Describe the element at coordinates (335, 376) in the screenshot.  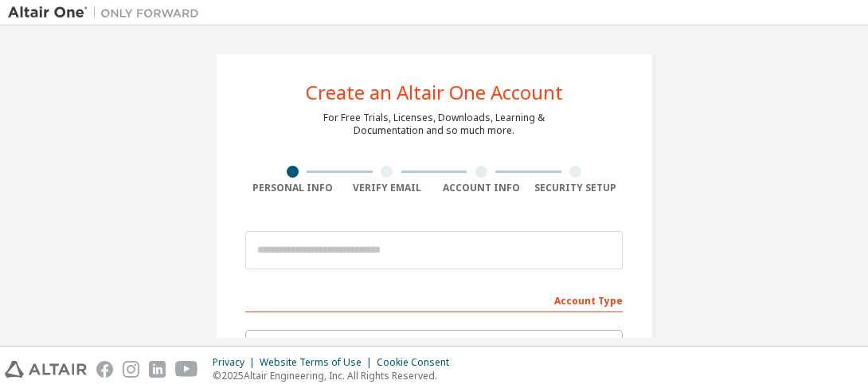
I see `p: © 2025 Altair Engineering, Inc. All Rights Reserved.` at that location.